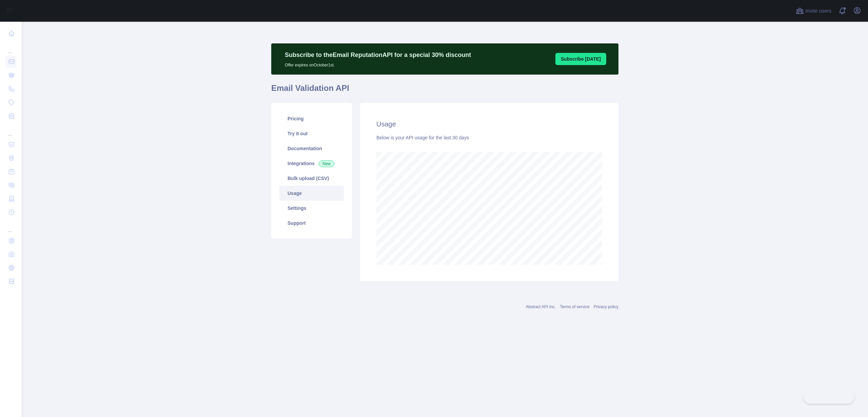 The height and width of the screenshot is (417, 868). What do you see at coordinates (312, 178) in the screenshot?
I see `a: Bulk upload (CSV)` at bounding box center [312, 178].